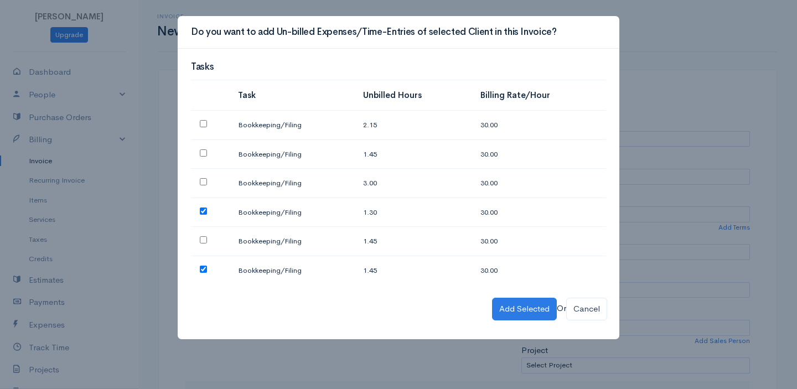 The image size is (797, 389). Describe the element at coordinates (413, 95) in the screenshot. I see `th: Unbilled Hours` at that location.